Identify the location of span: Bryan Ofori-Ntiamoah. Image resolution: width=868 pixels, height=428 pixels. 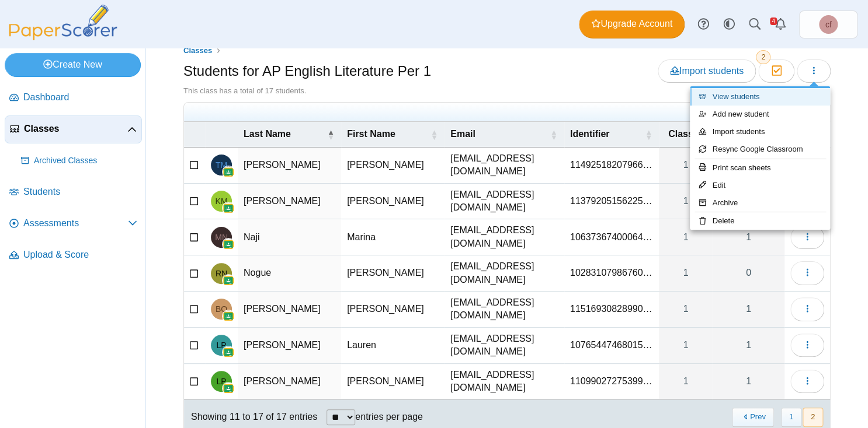
(221, 309).